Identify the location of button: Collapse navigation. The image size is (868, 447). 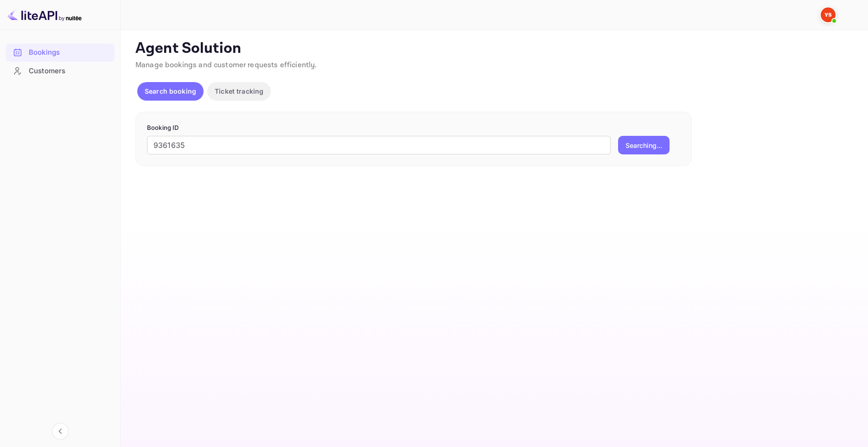
(60, 431).